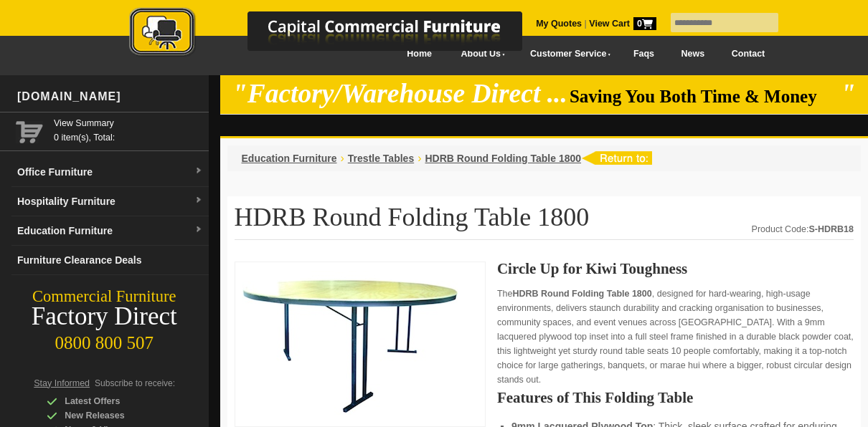 This screenshot has width=868, height=427. I want to click on div: Product Code:, so click(803, 229).